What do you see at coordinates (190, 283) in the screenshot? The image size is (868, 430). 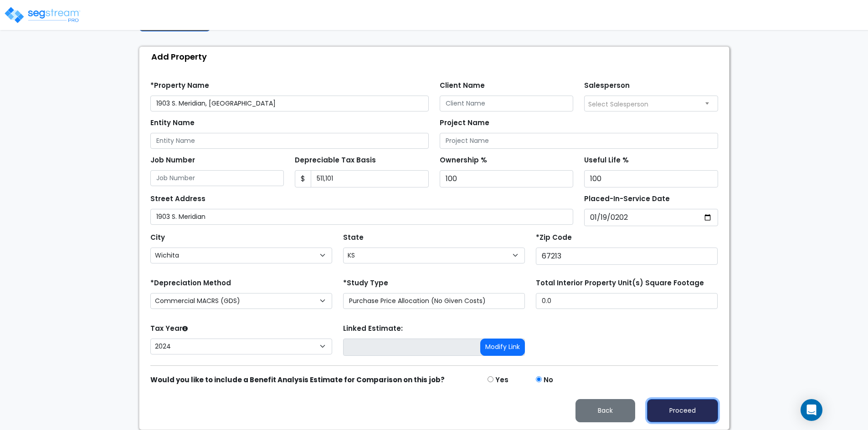 I see `label: *Depreciation Method` at bounding box center [190, 283].